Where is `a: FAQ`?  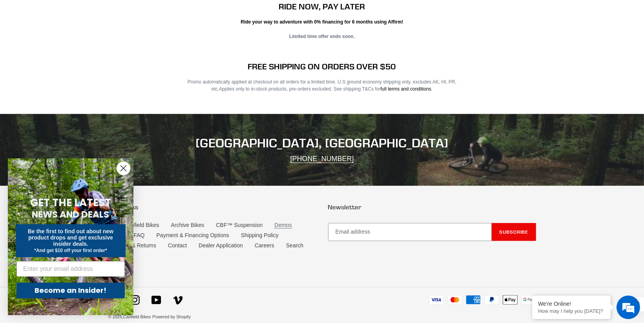
a: FAQ is located at coordinates (139, 235).